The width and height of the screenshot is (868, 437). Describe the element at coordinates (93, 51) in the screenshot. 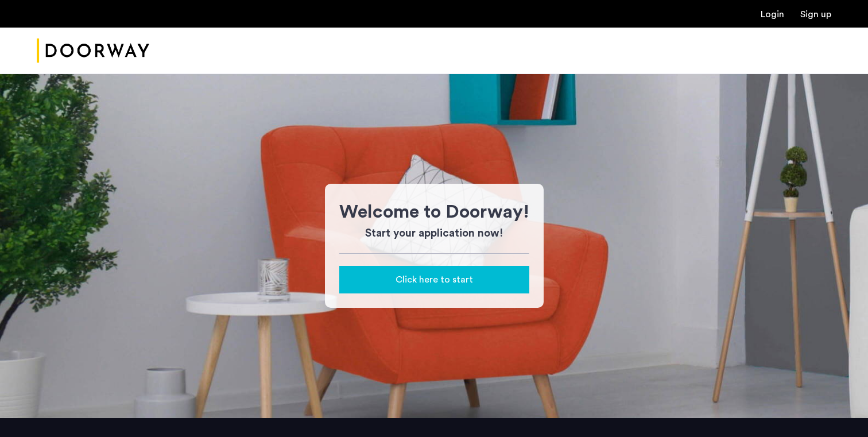

I see `a: Cazamio Logo` at that location.